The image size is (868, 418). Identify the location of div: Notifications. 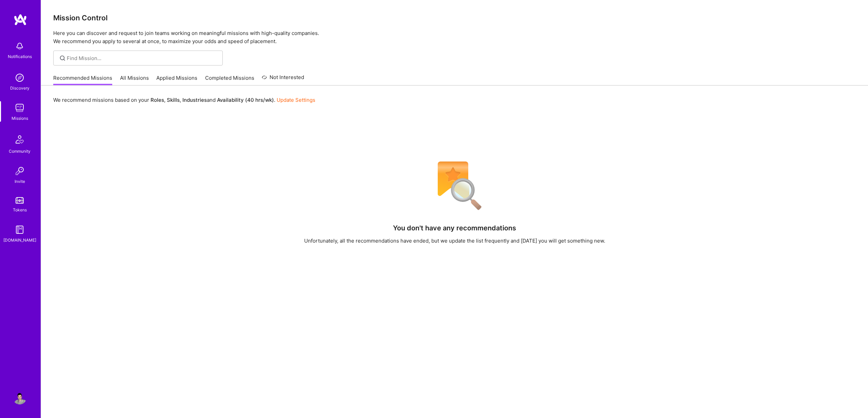
(20, 57).